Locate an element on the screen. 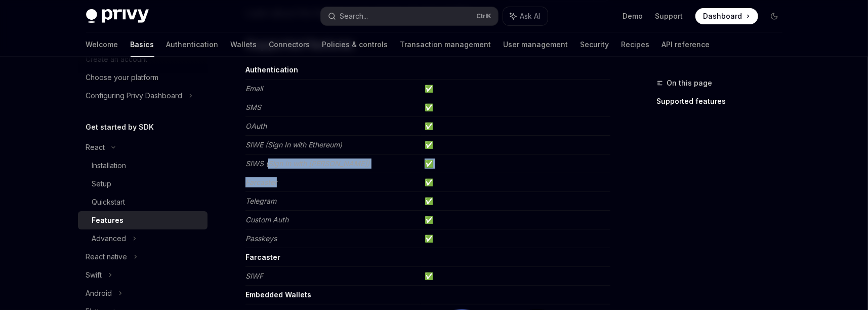 This screenshot has height=310, width=868. a: Demo is located at coordinates (634, 16).